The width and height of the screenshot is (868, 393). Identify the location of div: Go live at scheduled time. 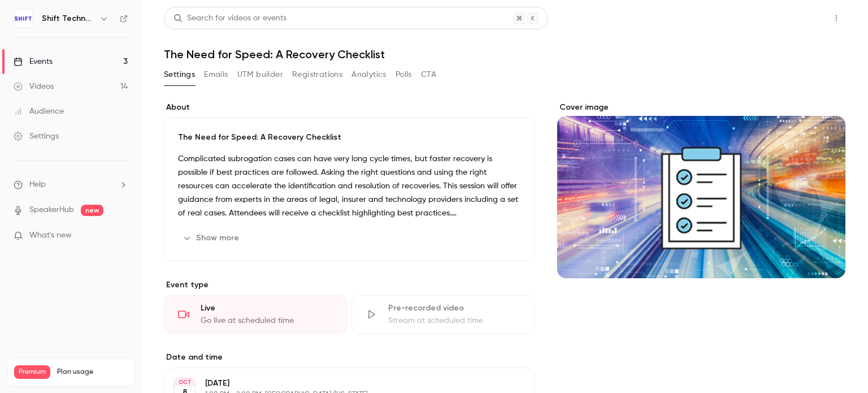
(267, 321).